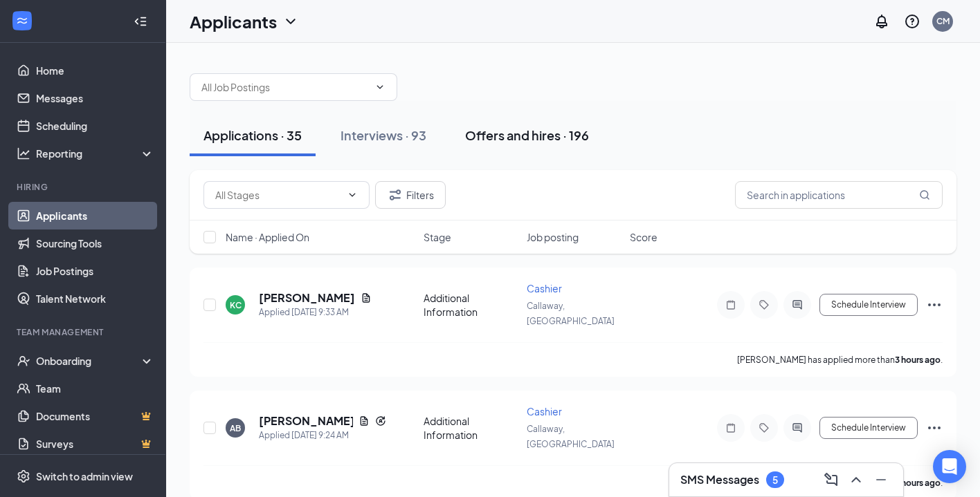 This screenshot has height=497, width=980. I want to click on a: Messages, so click(95, 98).